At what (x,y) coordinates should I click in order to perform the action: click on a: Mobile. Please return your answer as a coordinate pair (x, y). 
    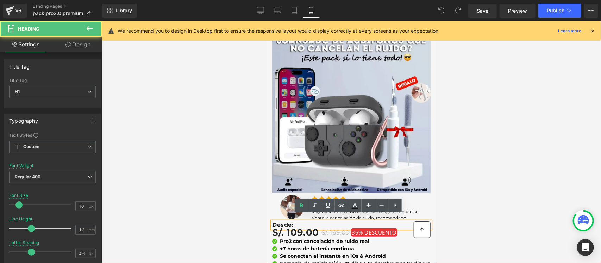
    Looking at the image, I should click on (311, 11).